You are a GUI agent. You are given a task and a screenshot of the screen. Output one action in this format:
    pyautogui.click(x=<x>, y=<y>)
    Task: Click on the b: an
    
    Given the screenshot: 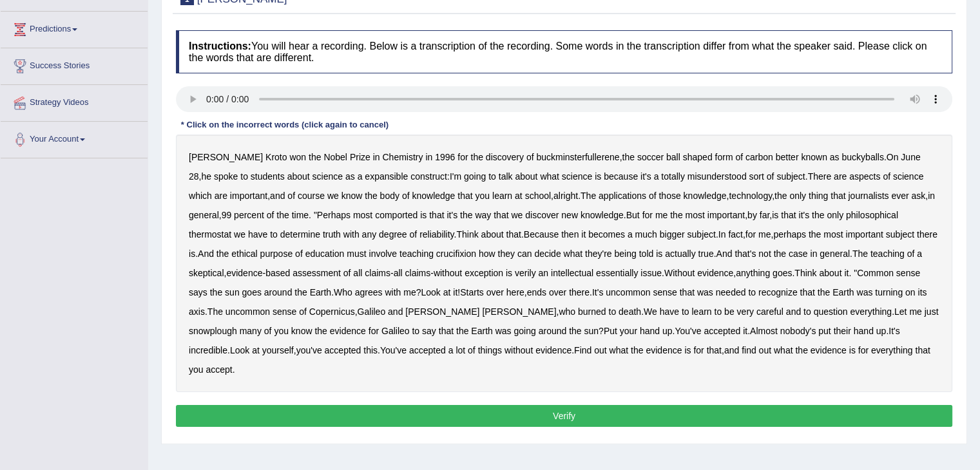 What is the action you would take?
    pyautogui.click(x=543, y=273)
    